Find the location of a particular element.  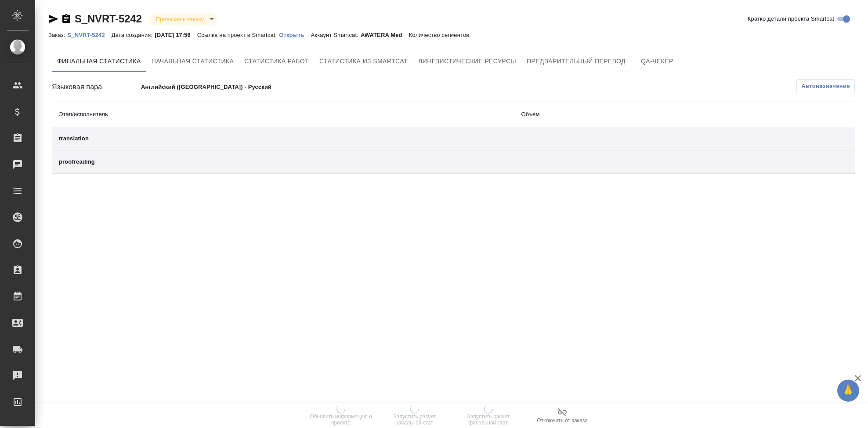

th: Этап/исполнитель is located at coordinates (283, 115).